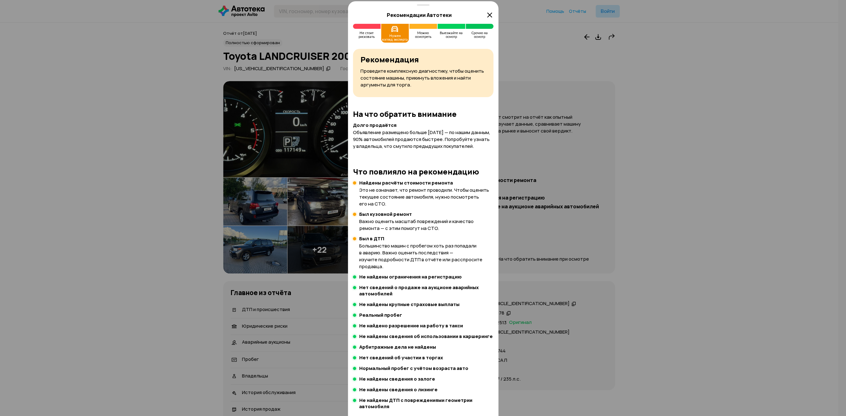  What do you see at coordinates (423, 78) in the screenshot?
I see `p: Проведите комплексную диагностику, чтобы оценить состояние машины, прикинуть вложения и найти арг...` at bounding box center [423, 78].